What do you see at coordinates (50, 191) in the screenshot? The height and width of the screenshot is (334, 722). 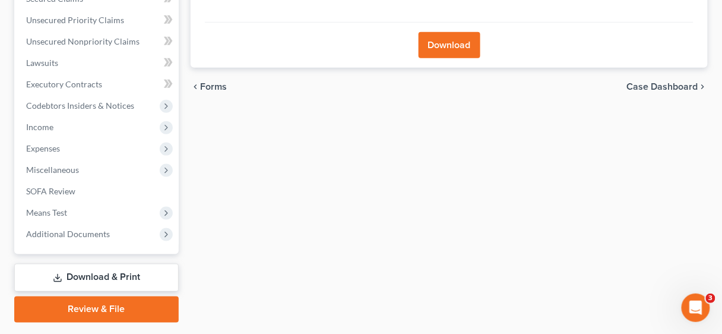 I see `span: SOFA Review` at bounding box center [50, 191].